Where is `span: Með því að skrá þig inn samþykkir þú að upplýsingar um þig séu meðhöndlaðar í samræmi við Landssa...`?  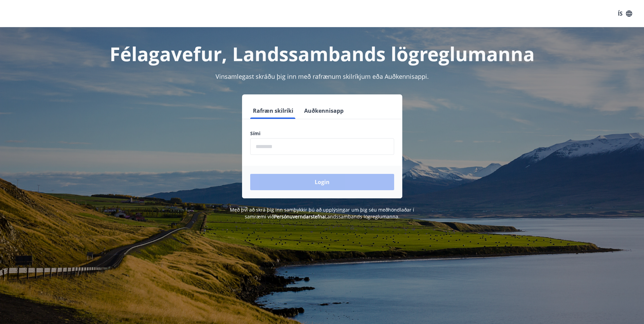
span: Með því að skrá þig inn samþykkir þú að upplýsingar um þig séu meðhöndlaðar í samræmi við Landssa... is located at coordinates (322, 213).